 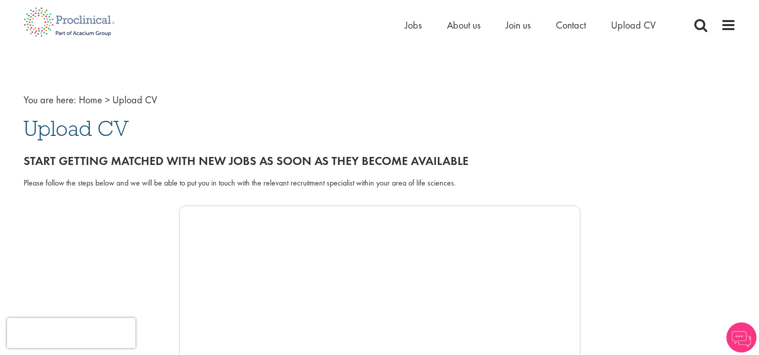 I want to click on a: Jobs, so click(x=413, y=25).